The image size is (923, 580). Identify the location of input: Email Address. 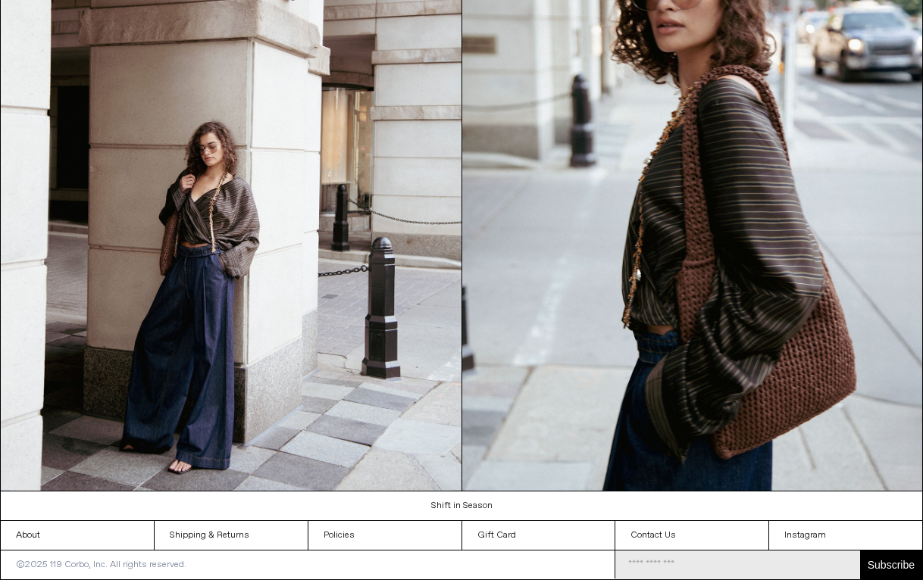
(737, 565).